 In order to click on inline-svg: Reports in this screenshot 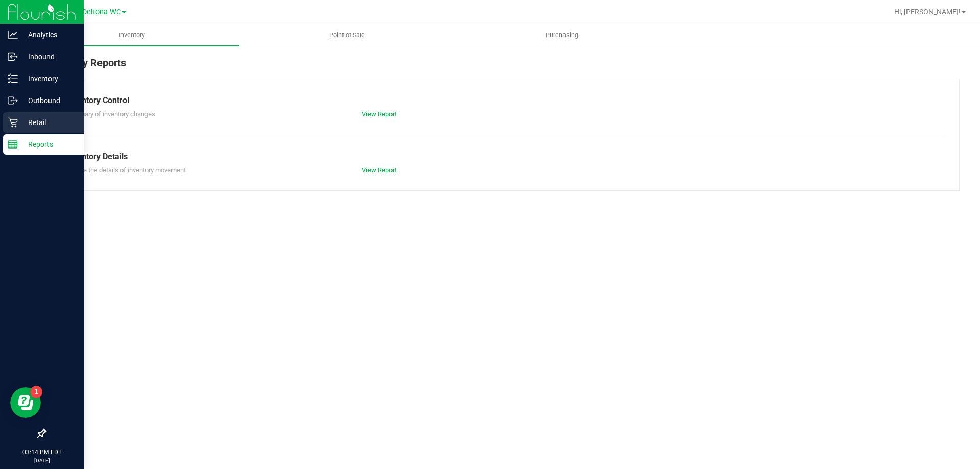, I will do `click(13, 145)`.